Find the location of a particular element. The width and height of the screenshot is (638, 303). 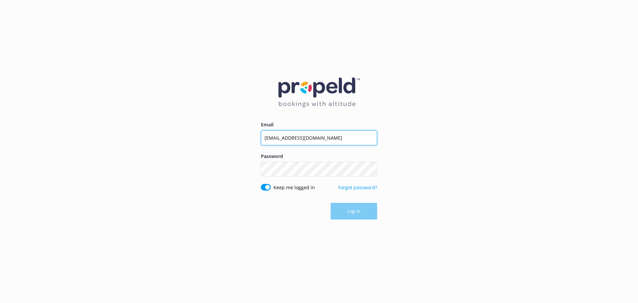

input: user@emailaddress.com is located at coordinates (319, 138).